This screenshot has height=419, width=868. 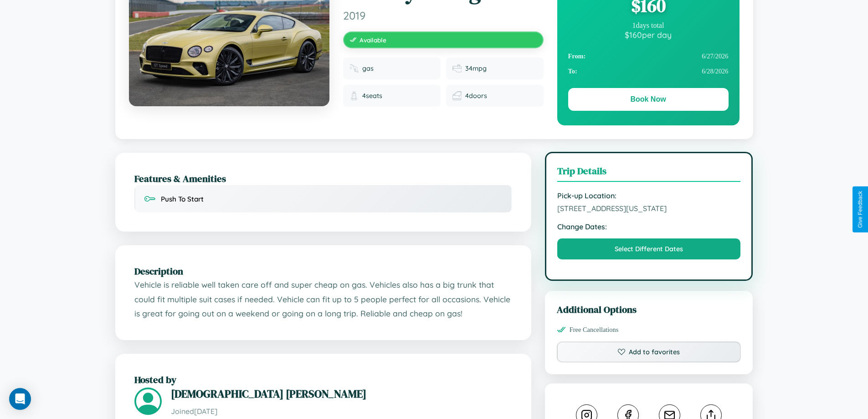 What do you see at coordinates (572, 71) in the screenshot?
I see `strong: To:` at bounding box center [572, 71].